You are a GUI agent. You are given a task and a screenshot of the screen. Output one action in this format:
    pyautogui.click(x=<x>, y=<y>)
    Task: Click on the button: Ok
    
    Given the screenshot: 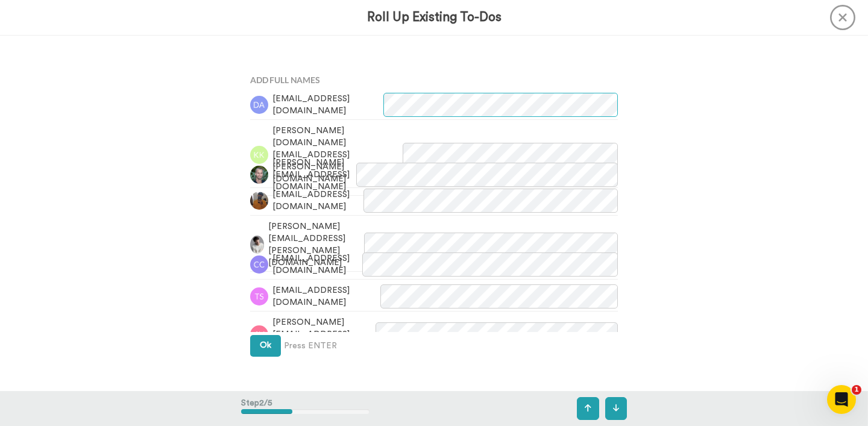 What is the action you would take?
    pyautogui.click(x=265, y=346)
    